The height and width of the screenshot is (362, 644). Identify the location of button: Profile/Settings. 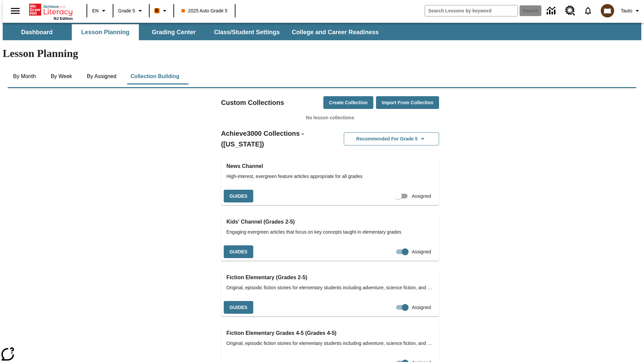
(631, 11).